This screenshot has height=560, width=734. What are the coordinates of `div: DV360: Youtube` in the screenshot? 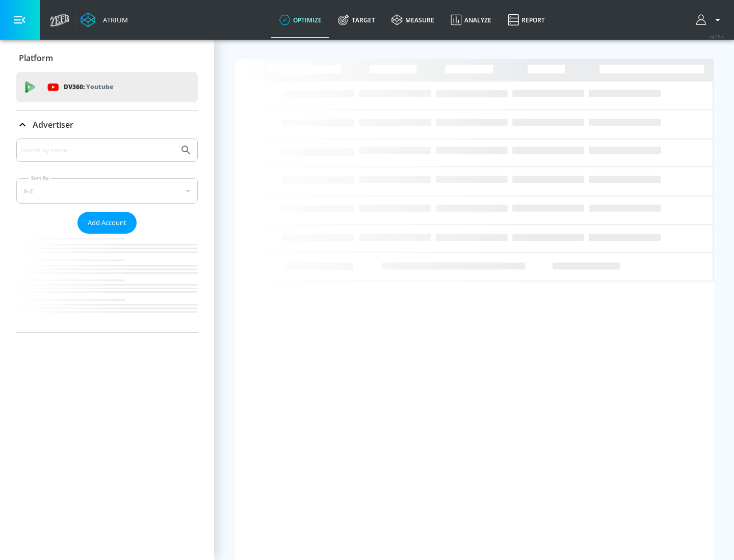 It's located at (107, 87).